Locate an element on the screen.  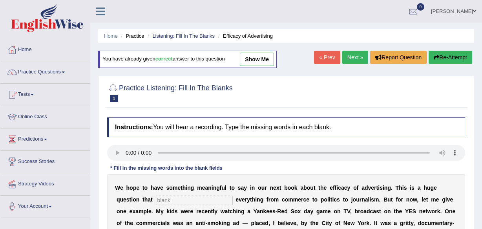
a: Predictions is located at coordinates (45, 138).